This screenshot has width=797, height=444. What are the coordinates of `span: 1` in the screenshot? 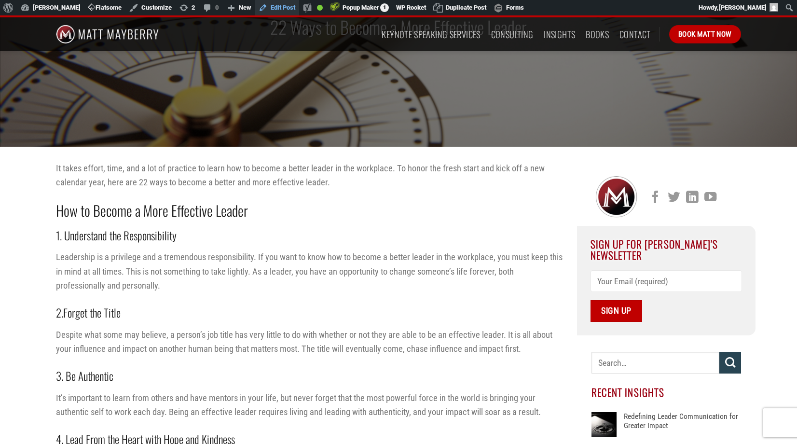 It's located at (385, 8).